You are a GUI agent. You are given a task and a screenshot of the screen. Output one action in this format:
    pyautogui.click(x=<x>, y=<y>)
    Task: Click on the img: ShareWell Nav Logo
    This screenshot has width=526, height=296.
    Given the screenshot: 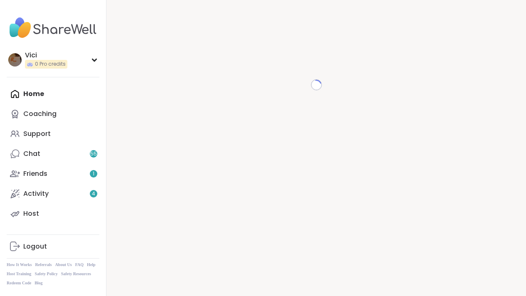 What is the action you would take?
    pyautogui.click(x=53, y=28)
    